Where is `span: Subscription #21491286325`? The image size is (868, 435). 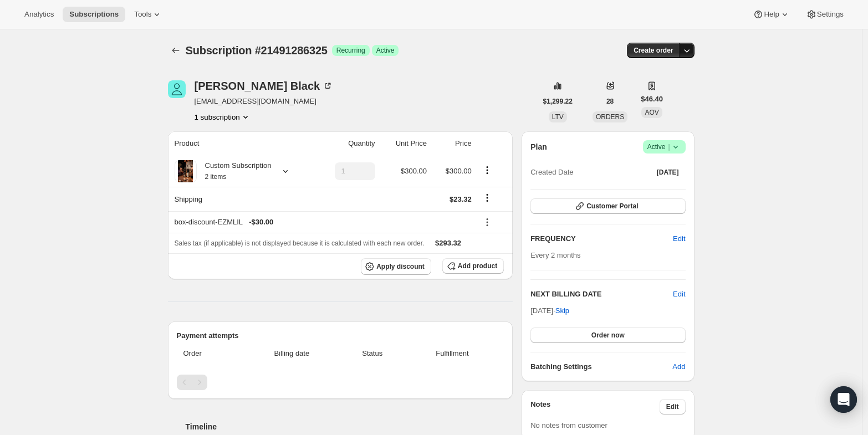
span: Subscription #21491286325 is located at coordinates (257, 50).